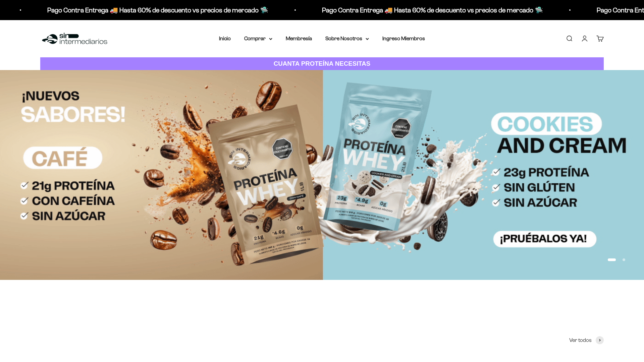  Describe the element at coordinates (322, 63) in the screenshot. I see `strong: CUANTA PROTEÍNA NECESITAS` at that location.